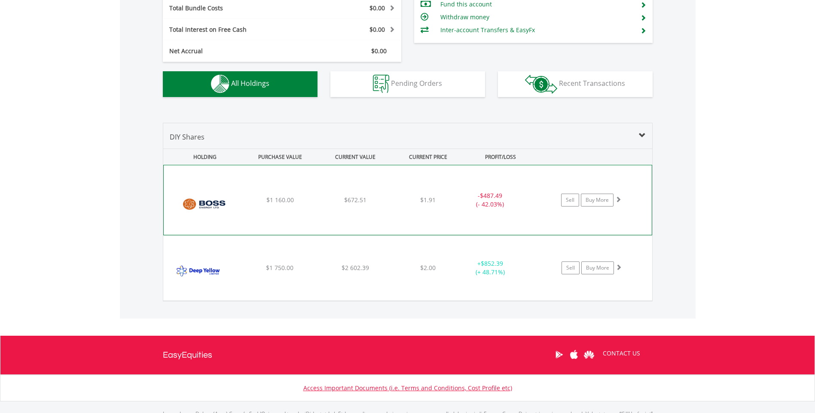 The image size is (815, 413). What do you see at coordinates (589, 355) in the screenshot?
I see `a: Huawei` at bounding box center [589, 355].